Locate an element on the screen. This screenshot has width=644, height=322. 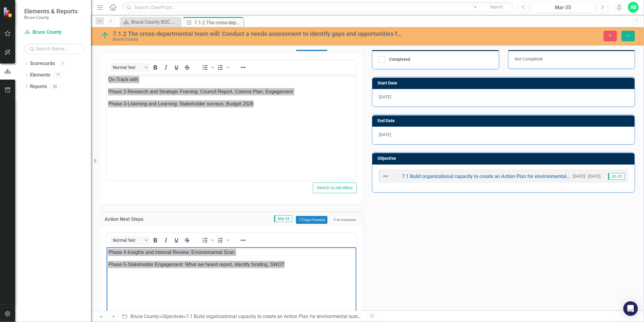
p: Phase 3-Listening and Learning: Stakeholder surveys, Budget 2026 is located at coordinates (125, 30).